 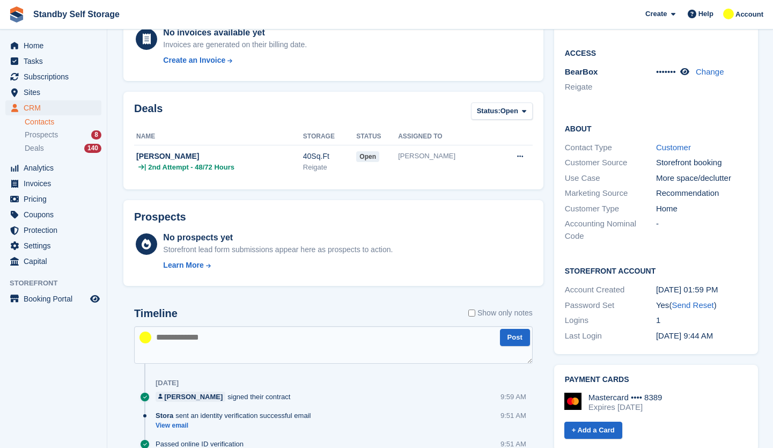 What do you see at coordinates (56, 61) in the screenshot?
I see `span: Tasks` at bounding box center [56, 61].